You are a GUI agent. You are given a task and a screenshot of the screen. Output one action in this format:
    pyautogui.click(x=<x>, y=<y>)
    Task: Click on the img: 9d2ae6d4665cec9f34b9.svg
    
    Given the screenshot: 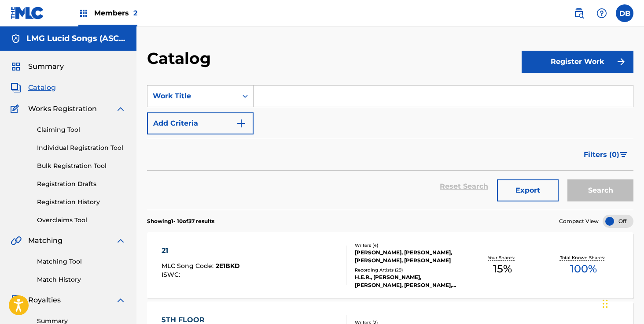 What is the action you would take?
    pyautogui.click(x=241, y=123)
    